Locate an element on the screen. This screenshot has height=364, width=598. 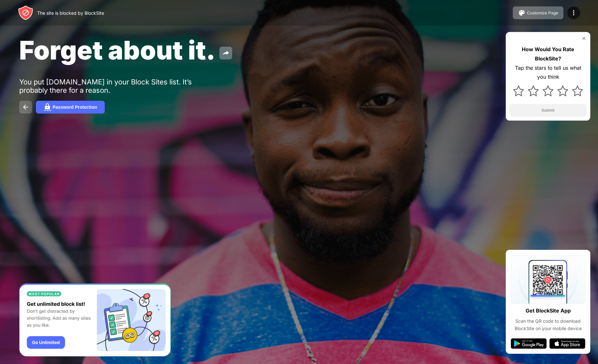
img: back.svg is located at coordinates (26, 107).